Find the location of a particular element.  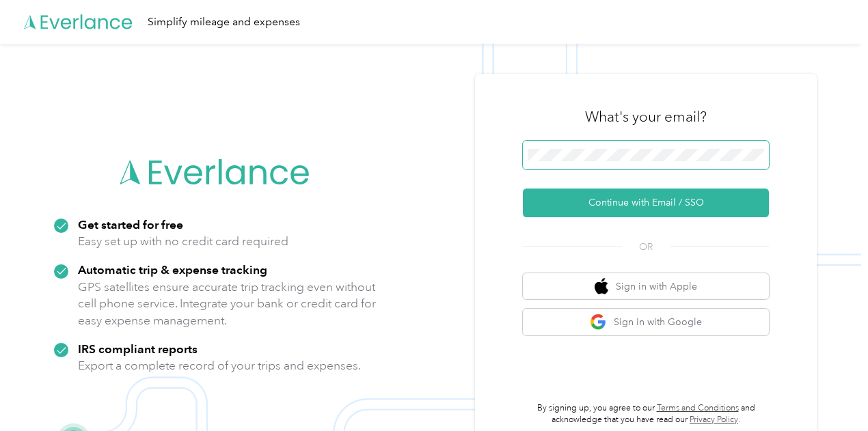

strong: IRS compliant reports is located at coordinates (137, 348).